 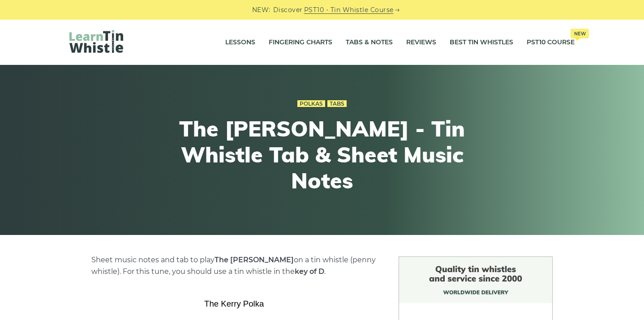 I want to click on a: Tabs & Notes, so click(x=369, y=42).